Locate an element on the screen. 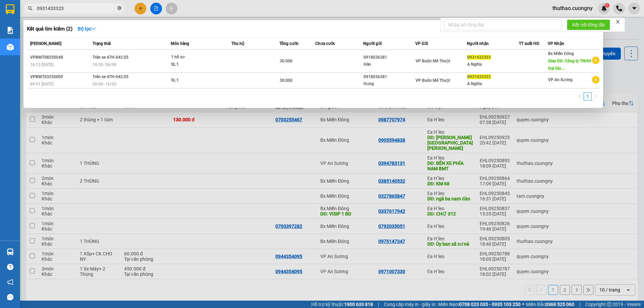 This screenshot has width=644, height=308. button: left is located at coordinates (580, 97).